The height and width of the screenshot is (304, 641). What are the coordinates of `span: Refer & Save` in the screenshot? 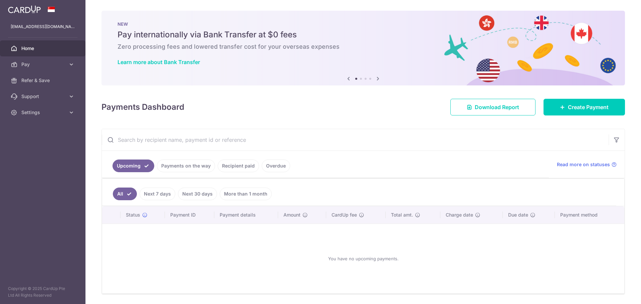 It's located at (43, 80).